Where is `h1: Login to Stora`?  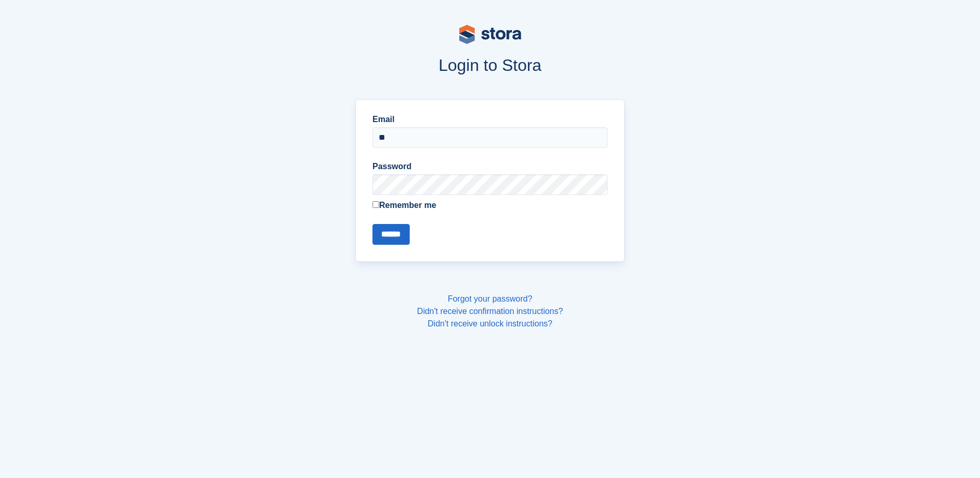
h1: Login to Stora is located at coordinates (490, 65).